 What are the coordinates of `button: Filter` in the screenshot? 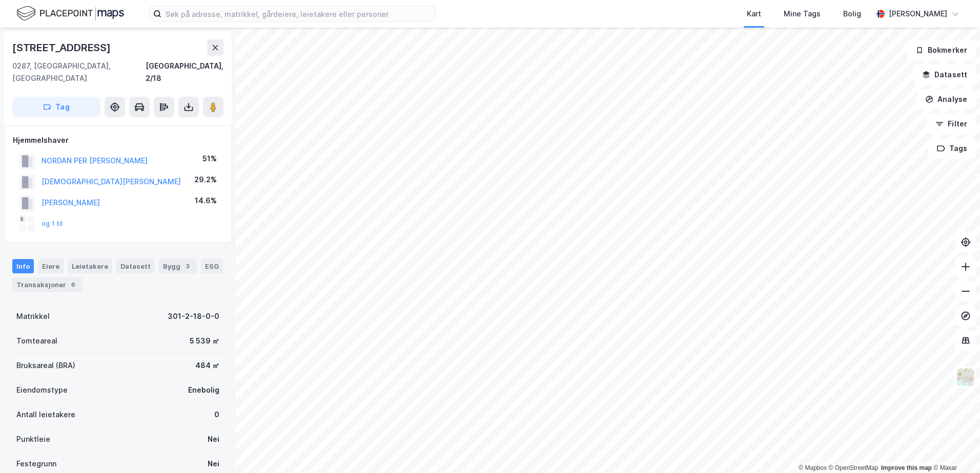 It's located at (951, 124).